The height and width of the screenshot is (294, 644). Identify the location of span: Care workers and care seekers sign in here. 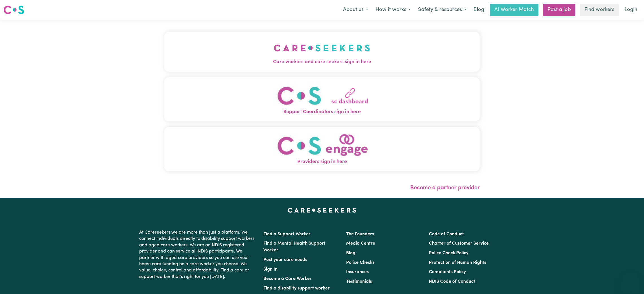
(322, 62).